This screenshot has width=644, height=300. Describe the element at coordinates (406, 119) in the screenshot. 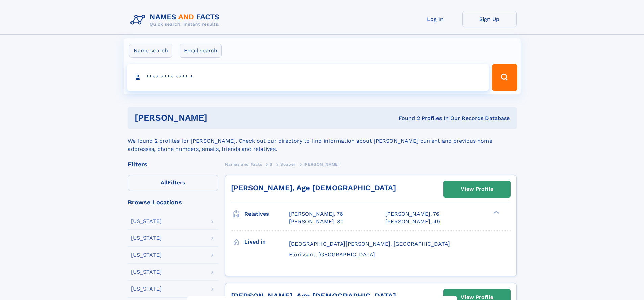

I see `div: Found 2 Profiles In Our Records Database` at that location.